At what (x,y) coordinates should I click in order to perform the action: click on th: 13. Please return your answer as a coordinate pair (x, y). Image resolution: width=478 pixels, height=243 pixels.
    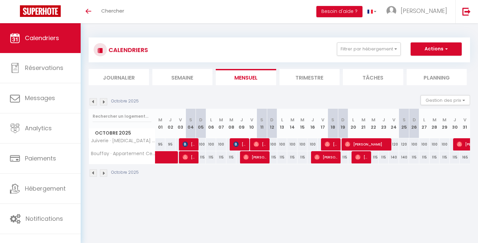
    Looking at the image, I should click on (282, 123).